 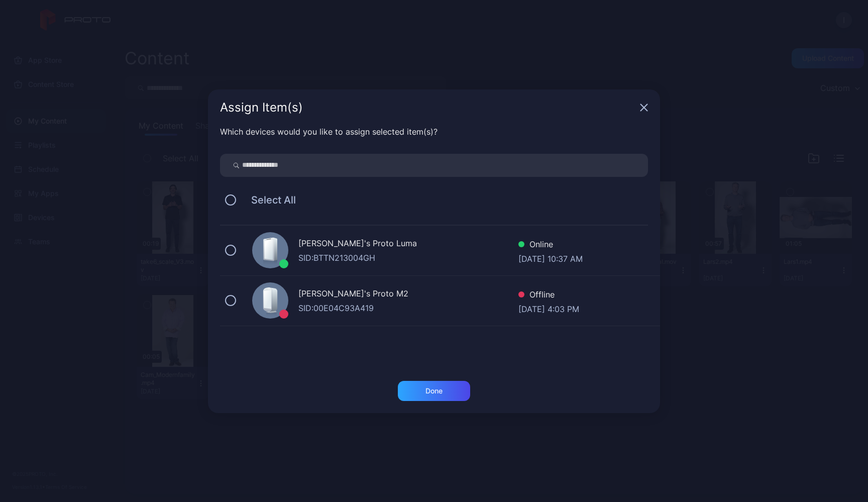 What do you see at coordinates (548, 295) in the screenshot?
I see `div: Offline` at bounding box center [548, 295].